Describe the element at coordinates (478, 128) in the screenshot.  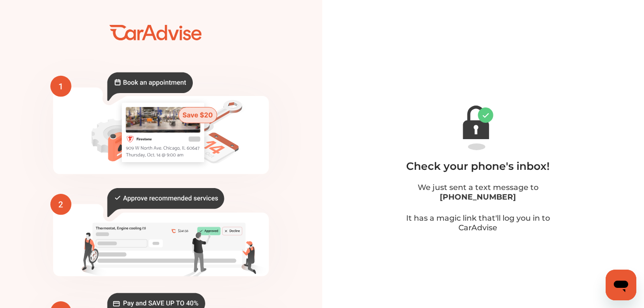
I see `img: magic-link-lock-success.3c1a4735.svg` at that location.